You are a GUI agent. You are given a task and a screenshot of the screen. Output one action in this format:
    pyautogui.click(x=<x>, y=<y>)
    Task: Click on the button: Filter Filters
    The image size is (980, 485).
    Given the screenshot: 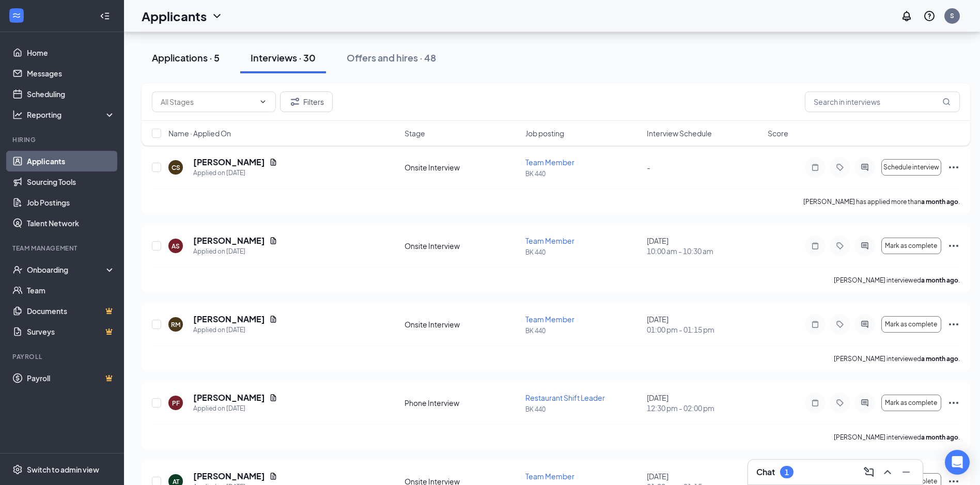 What is the action you would take?
    pyautogui.click(x=306, y=102)
    